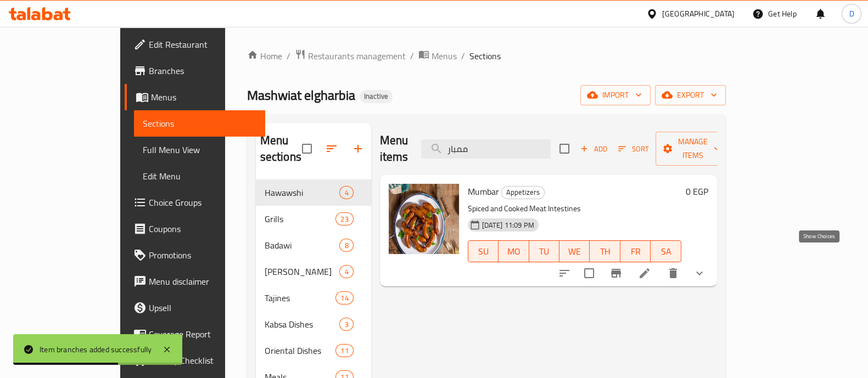 This screenshot has width=868, height=378. Describe the element at coordinates (301, 298) in the screenshot. I see `span: Tajines` at that location.